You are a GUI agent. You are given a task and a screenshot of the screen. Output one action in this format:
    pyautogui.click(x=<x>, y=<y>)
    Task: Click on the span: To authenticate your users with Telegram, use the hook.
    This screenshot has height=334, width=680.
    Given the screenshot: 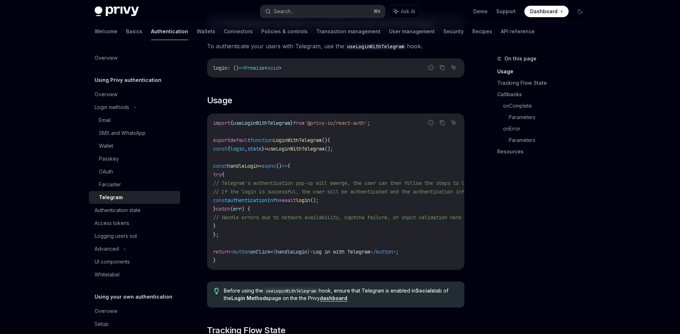 What is the action you would take?
    pyautogui.click(x=336, y=46)
    